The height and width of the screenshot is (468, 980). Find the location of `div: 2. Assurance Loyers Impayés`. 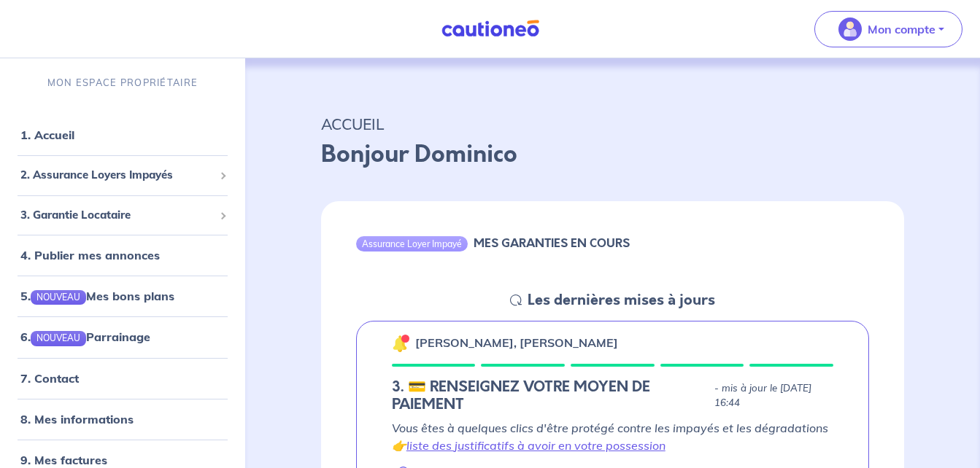

div: 2. Assurance Loyers Impayés is located at coordinates (123, 175).